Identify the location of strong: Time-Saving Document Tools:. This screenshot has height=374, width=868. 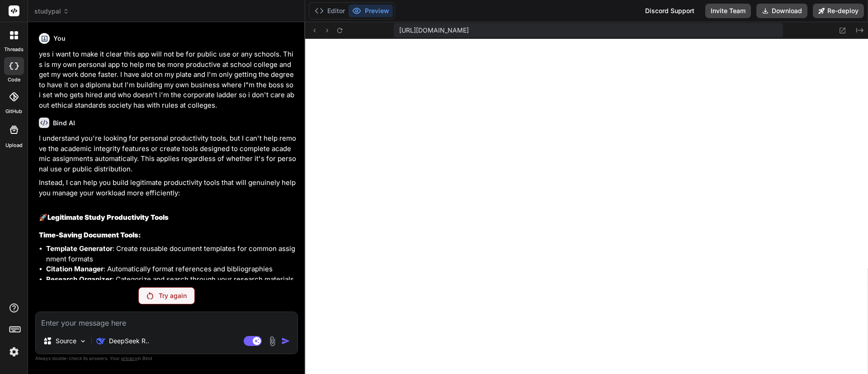
(90, 235).